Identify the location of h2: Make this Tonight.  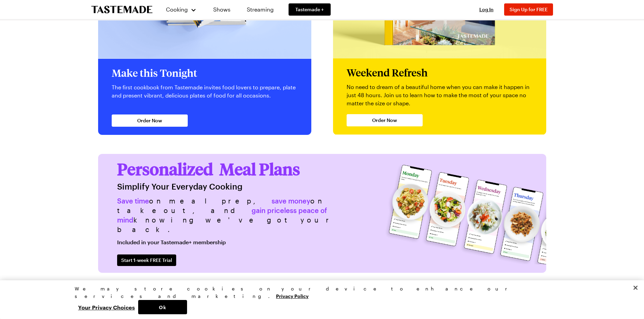
(204, 73).